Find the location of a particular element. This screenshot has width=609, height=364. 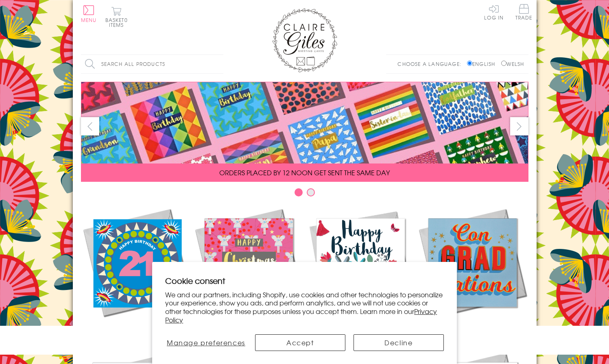

a: Privacy Policy is located at coordinates (301, 315).